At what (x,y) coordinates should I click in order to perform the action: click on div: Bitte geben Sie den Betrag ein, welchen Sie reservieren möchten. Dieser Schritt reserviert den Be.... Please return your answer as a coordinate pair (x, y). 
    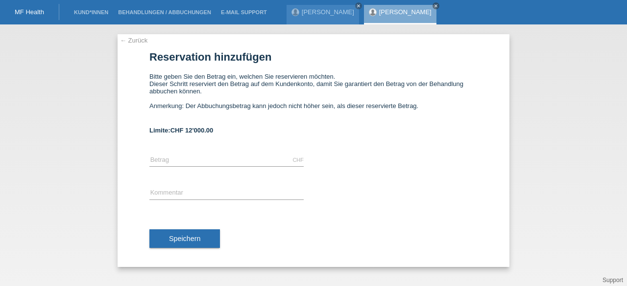
    Looking at the image, I should click on (313, 95).